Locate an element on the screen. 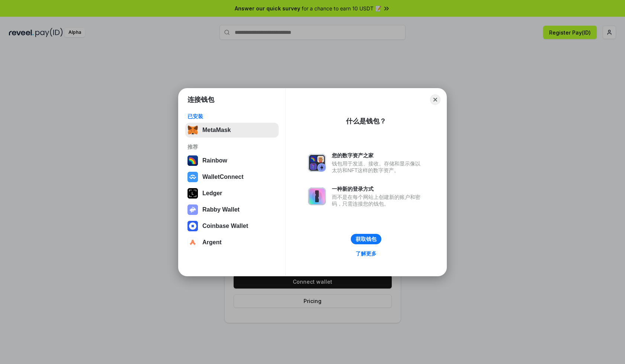 The width and height of the screenshot is (625, 364). div: Rabby Wallet is located at coordinates (221, 210).